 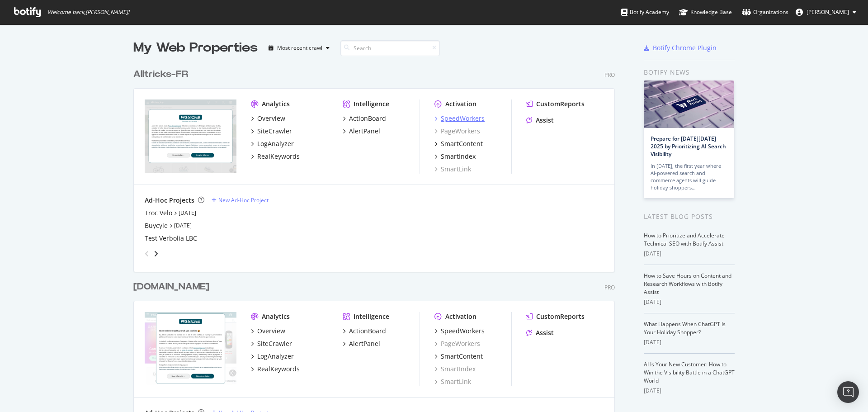 I want to click on div: Ad-Hoc Projects, so click(x=169, y=200).